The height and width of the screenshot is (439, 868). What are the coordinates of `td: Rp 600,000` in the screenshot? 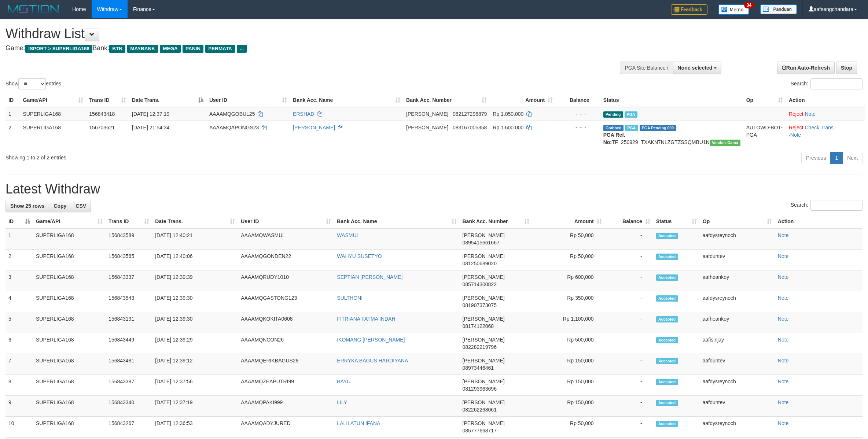 It's located at (568, 281).